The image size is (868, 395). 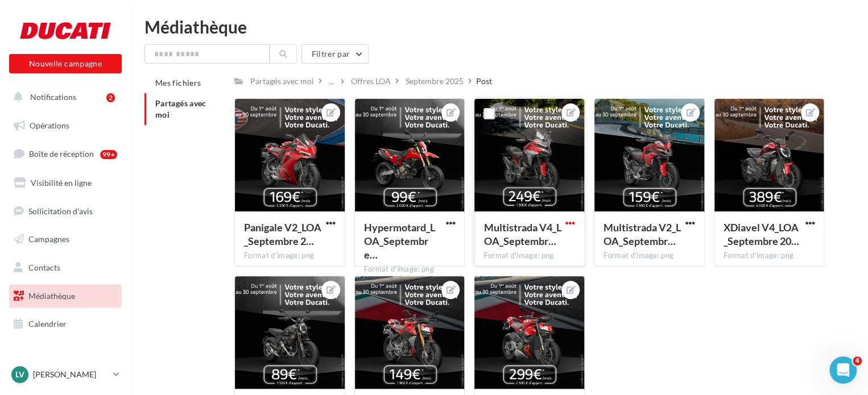 I want to click on span: Opérations, so click(x=50, y=125).